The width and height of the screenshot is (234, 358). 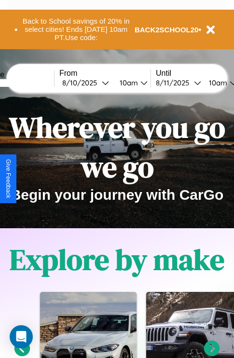 What do you see at coordinates (175, 82) in the screenshot?
I see `div: 8 / 11 / 2025` at bounding box center [175, 82].